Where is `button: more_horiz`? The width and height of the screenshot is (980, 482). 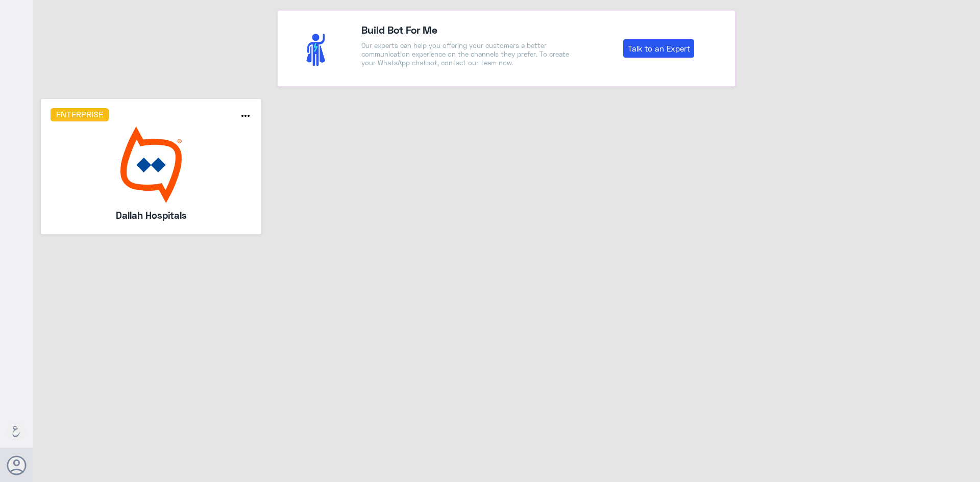
button: more_horiz is located at coordinates (246, 117).